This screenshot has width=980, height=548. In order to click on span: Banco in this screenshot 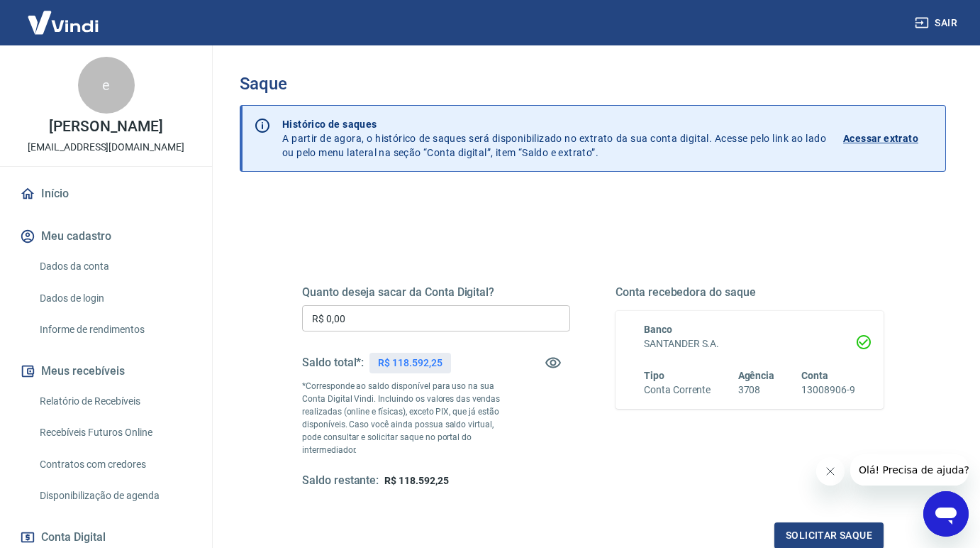, I will do `click(658, 329)`.